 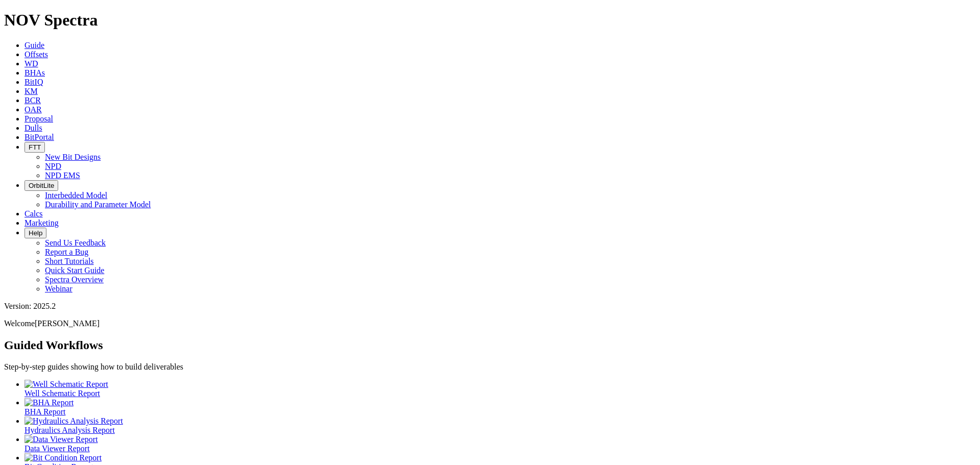 What do you see at coordinates (490, 324) in the screenshot?
I see `p: Welcome` at bounding box center [490, 324].